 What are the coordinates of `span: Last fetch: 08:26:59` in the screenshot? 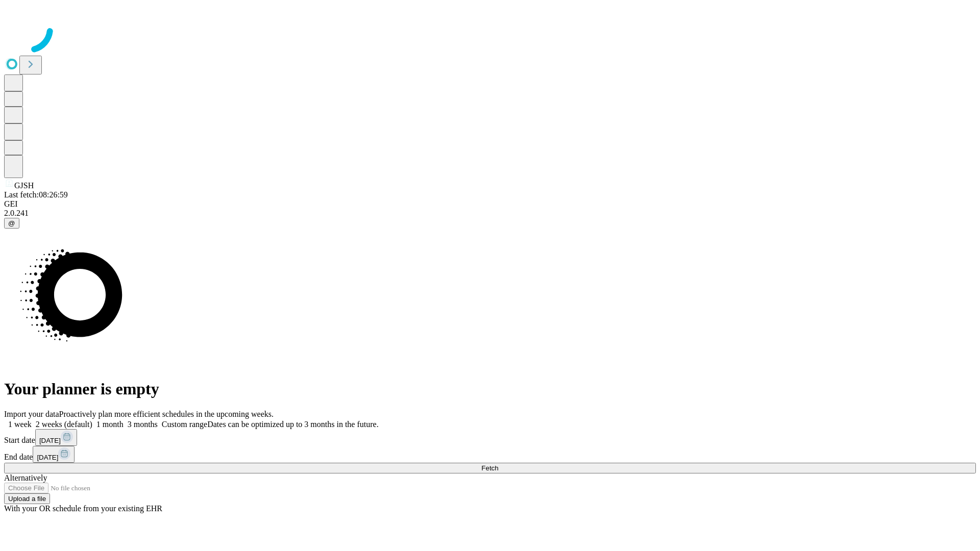 It's located at (36, 195).